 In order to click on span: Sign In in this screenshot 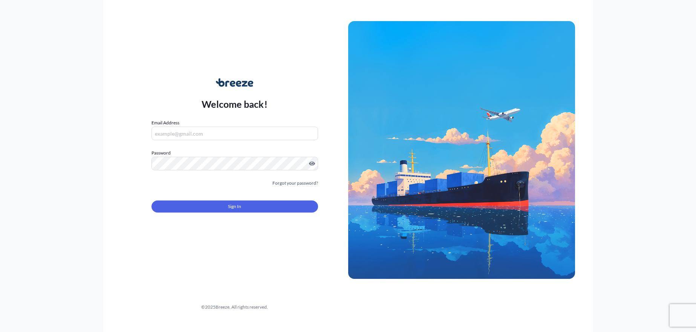, I will do `click(235, 207)`.